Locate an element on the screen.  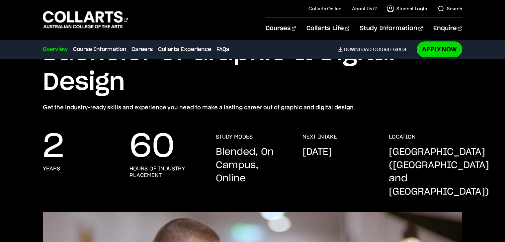
p: Blended, On Campus, Online is located at coordinates (252, 166).